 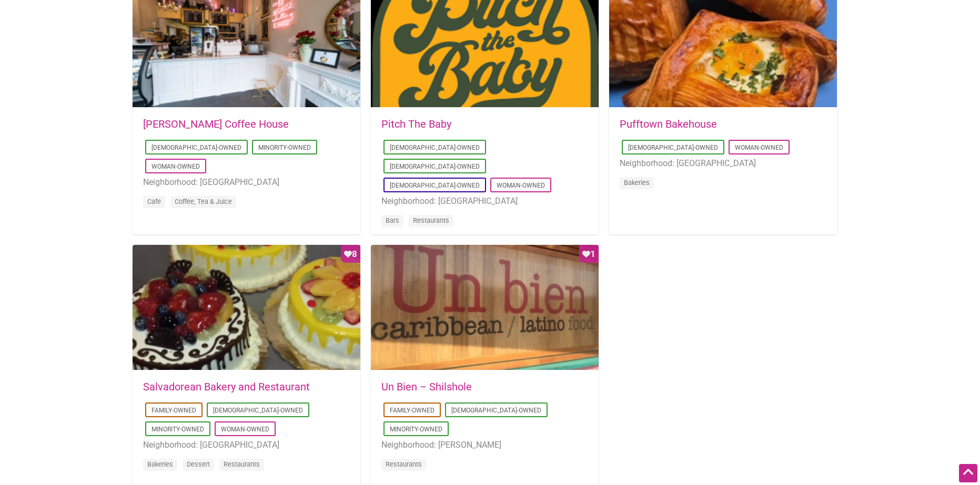 I want to click on a: Pitch The Baby, so click(x=416, y=124).